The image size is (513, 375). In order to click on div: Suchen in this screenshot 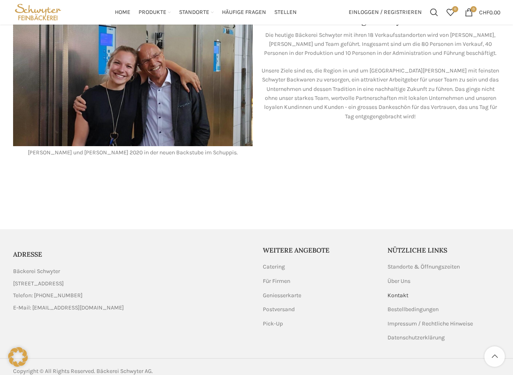, I will do `click(434, 12)`.